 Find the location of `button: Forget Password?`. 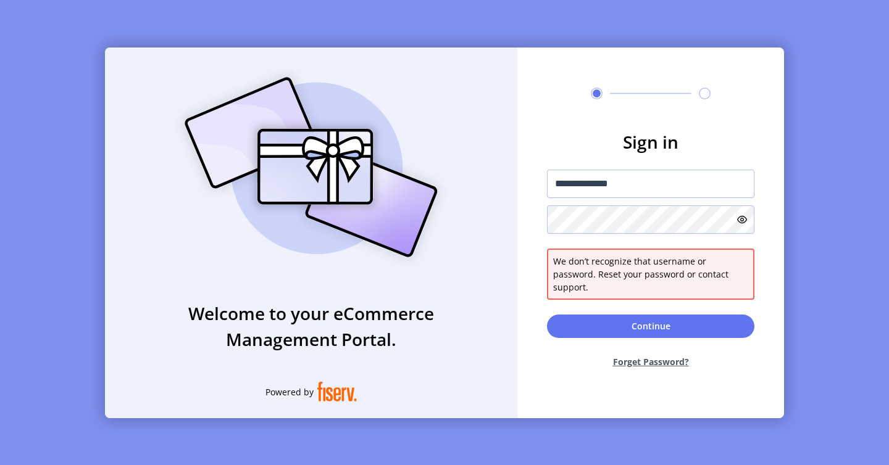

button: Forget Password? is located at coordinates (651, 362).